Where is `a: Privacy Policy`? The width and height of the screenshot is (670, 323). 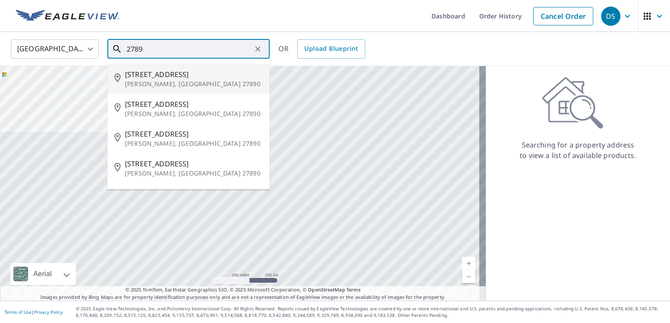
a: Privacy Policy is located at coordinates (48, 312).